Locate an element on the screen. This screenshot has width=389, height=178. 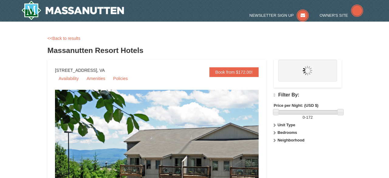
h3: Massanutten Resort Hotels is located at coordinates (194, 50).